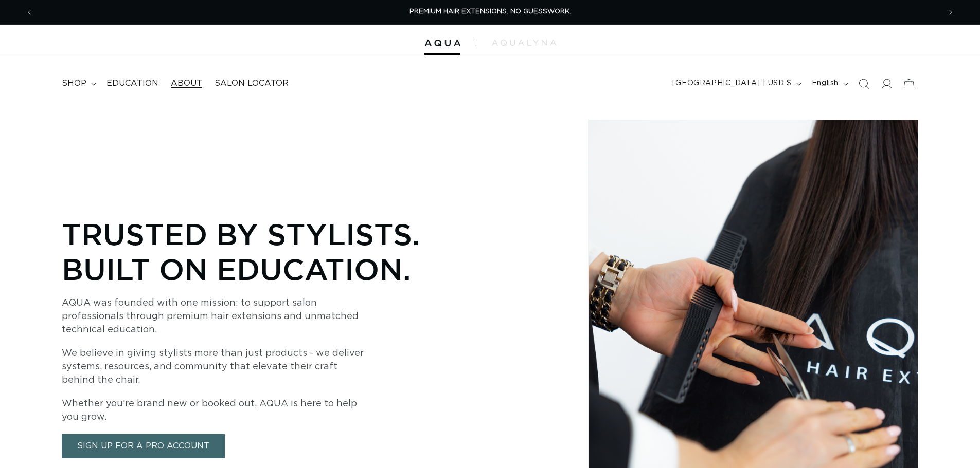 The image size is (980, 468). I want to click on button: Previous announcement, so click(29, 13).